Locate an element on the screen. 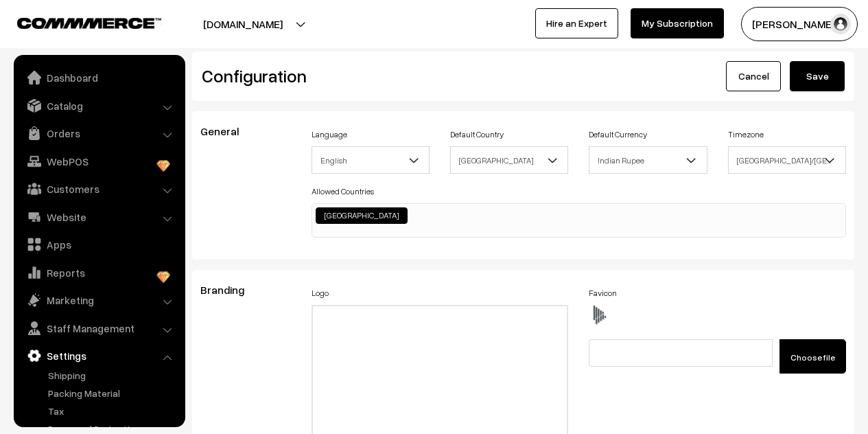  label: Language is located at coordinates (329, 135).